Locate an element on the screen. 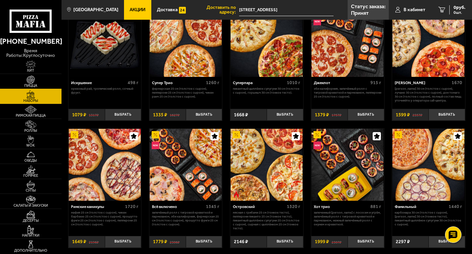 Image resolution: width=472 pixels, height=254 pixels. span: 1670 is located at coordinates (457, 83).